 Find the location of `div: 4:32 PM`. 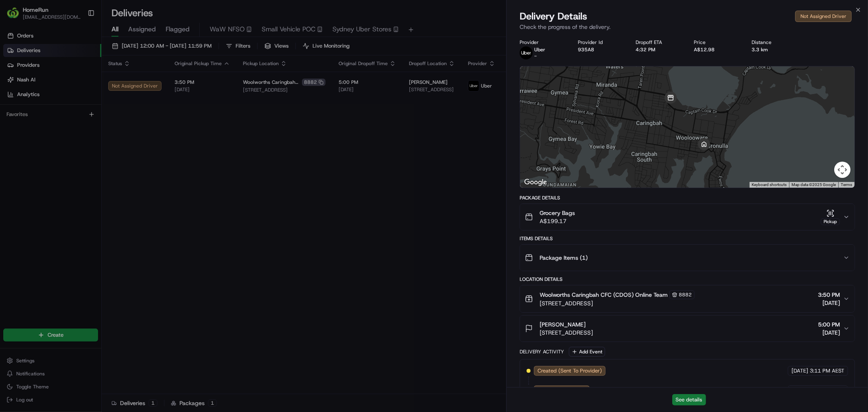

div: 4:32 PM is located at coordinates (658, 50).